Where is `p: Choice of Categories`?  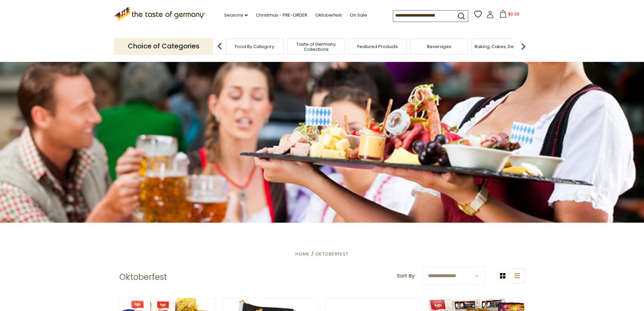
p: Choice of Categories is located at coordinates (164, 46).